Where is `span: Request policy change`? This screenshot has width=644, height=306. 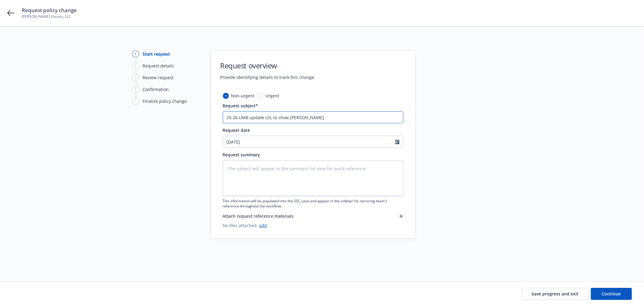
span: Request policy change is located at coordinates (49, 10).